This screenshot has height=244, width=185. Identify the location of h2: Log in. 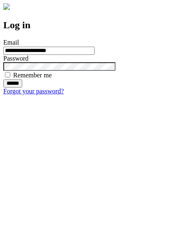
(92, 25).